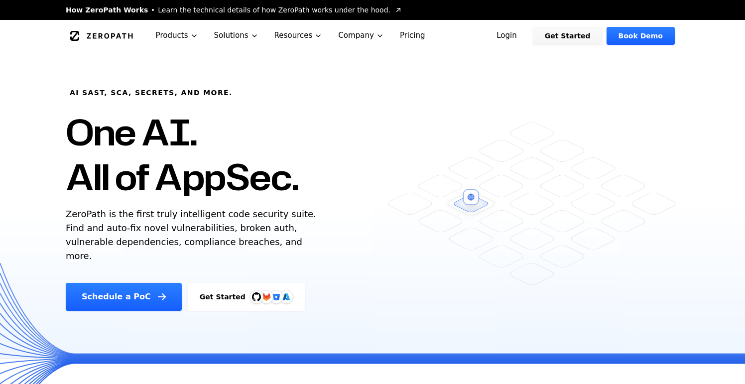 The image size is (745, 384). Describe the element at coordinates (266, 297) in the screenshot. I see `img: GitLab` at that location.